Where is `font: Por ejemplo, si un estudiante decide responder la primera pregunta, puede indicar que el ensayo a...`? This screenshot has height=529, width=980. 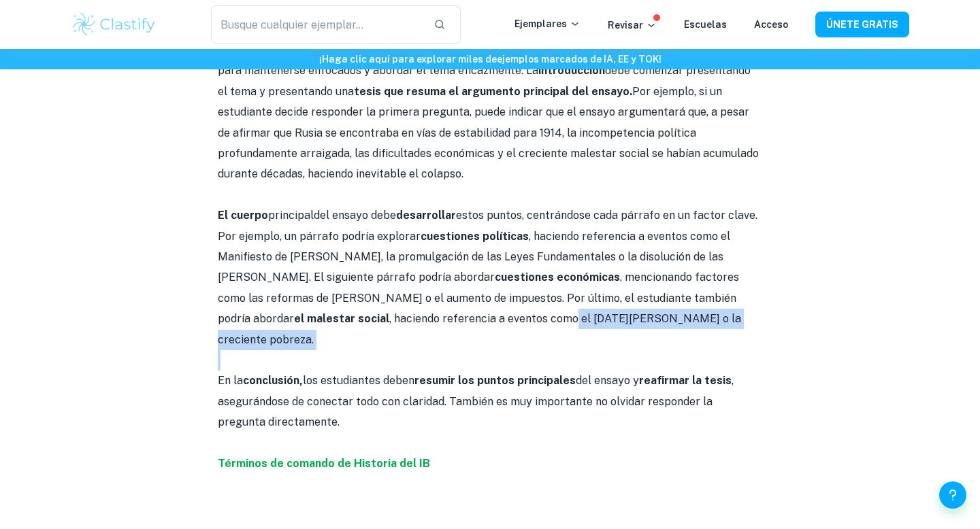
font: Por ejemplo, si un estudiante decide responder la primera pregunta, puede indicar que el ensayo a... is located at coordinates (488, 133).